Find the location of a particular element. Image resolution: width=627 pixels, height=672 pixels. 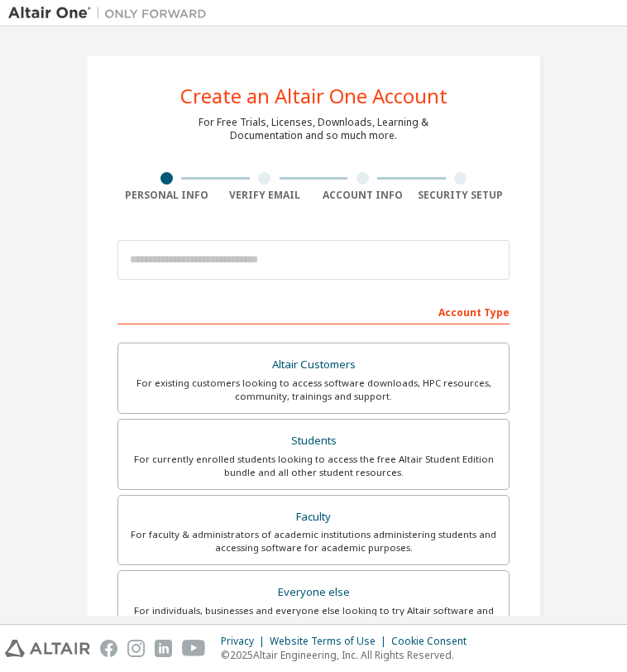

div: Altair Customers is located at coordinates (313, 365).